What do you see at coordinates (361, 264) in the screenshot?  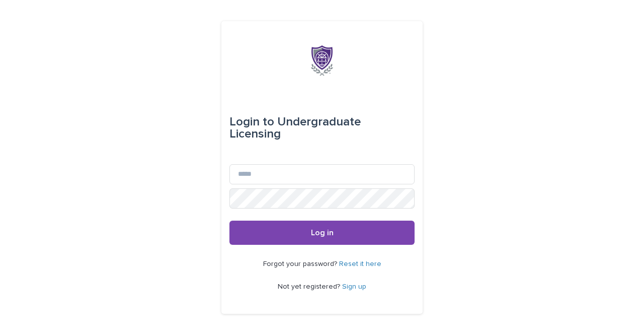 I see `a: Reset it here` at bounding box center [361, 264].